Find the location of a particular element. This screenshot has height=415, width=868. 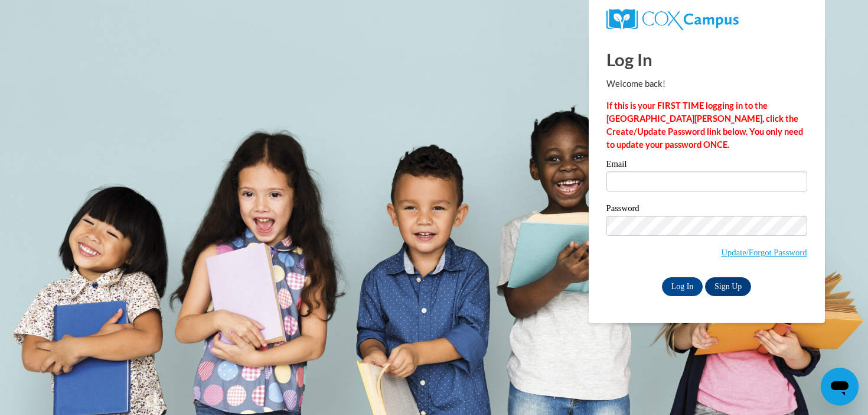

img: COX Campus is located at coordinates (672, 19).